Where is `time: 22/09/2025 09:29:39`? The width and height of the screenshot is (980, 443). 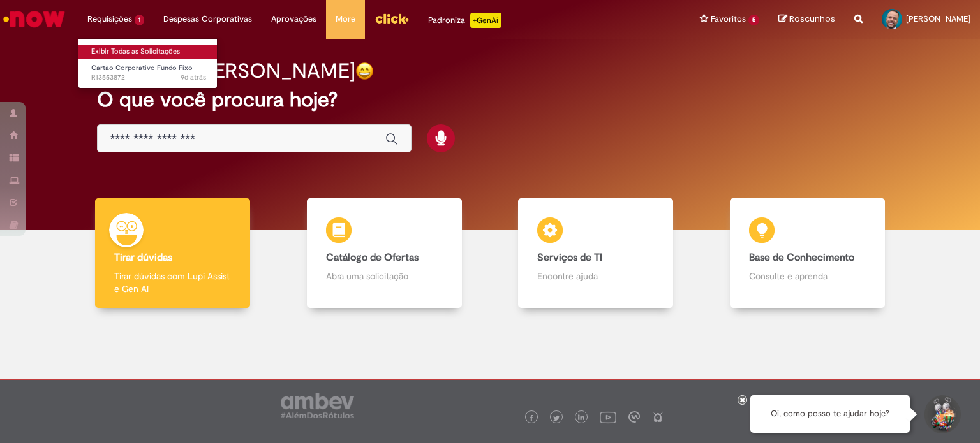
time: 22/09/2025 09:29:39 is located at coordinates (194, 77).